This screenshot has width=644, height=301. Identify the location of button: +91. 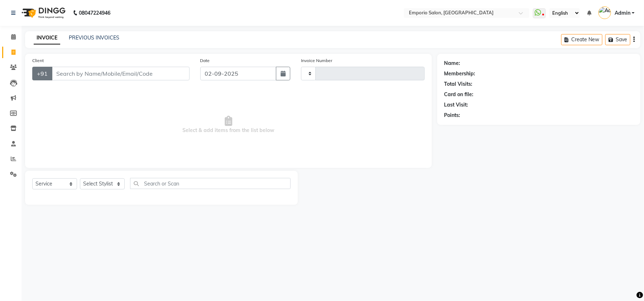
(42, 74).